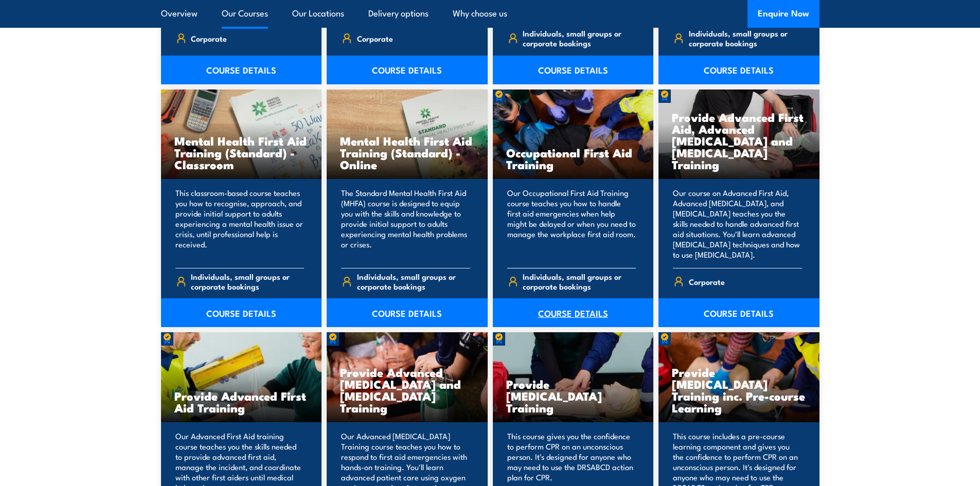 The height and width of the screenshot is (486, 980). I want to click on h3: Provide Advanced First Aid Training, so click(241, 401).